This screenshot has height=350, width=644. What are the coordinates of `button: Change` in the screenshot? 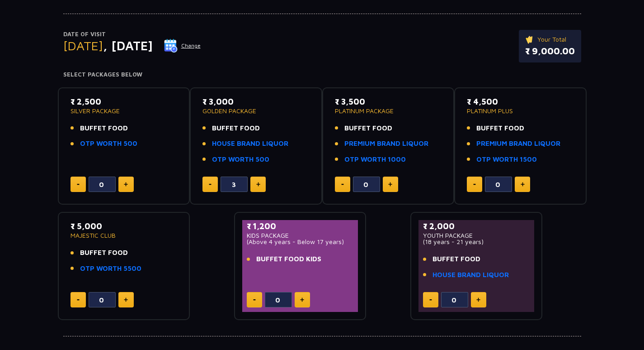 It's located at (182, 46).